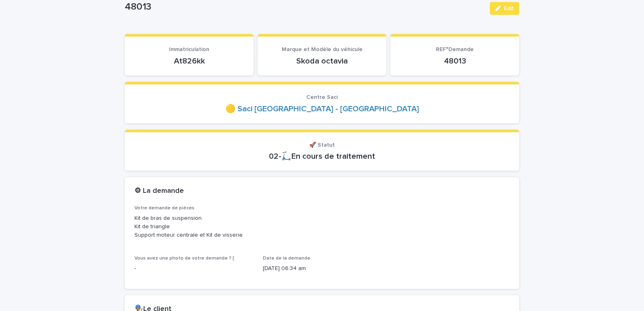 This screenshot has width=644, height=311. What do you see at coordinates (189, 61) in the screenshot?
I see `p: At826kk` at bounding box center [189, 61].